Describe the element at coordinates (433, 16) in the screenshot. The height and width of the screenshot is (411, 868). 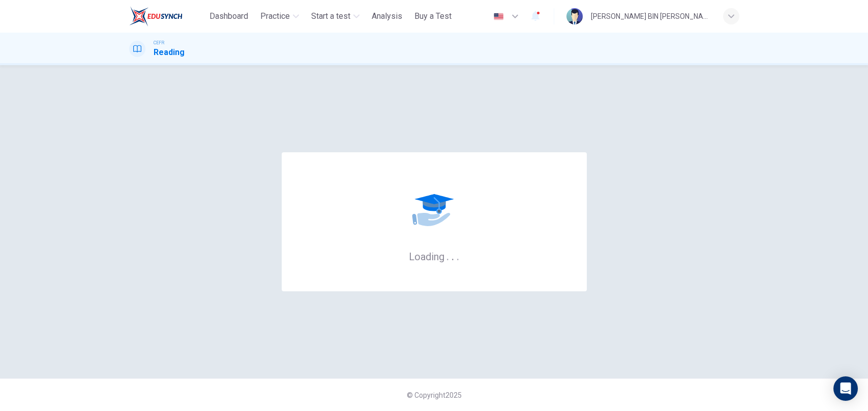
I see `button: Buy a Test` at that location.